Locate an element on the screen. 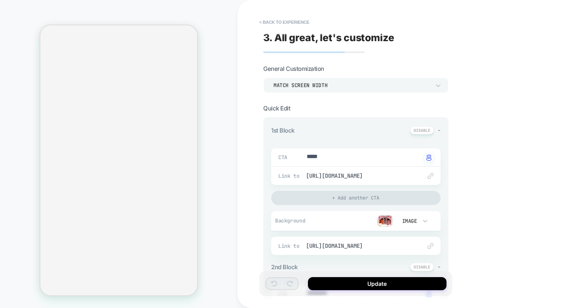  img: preview is located at coordinates (385, 221).